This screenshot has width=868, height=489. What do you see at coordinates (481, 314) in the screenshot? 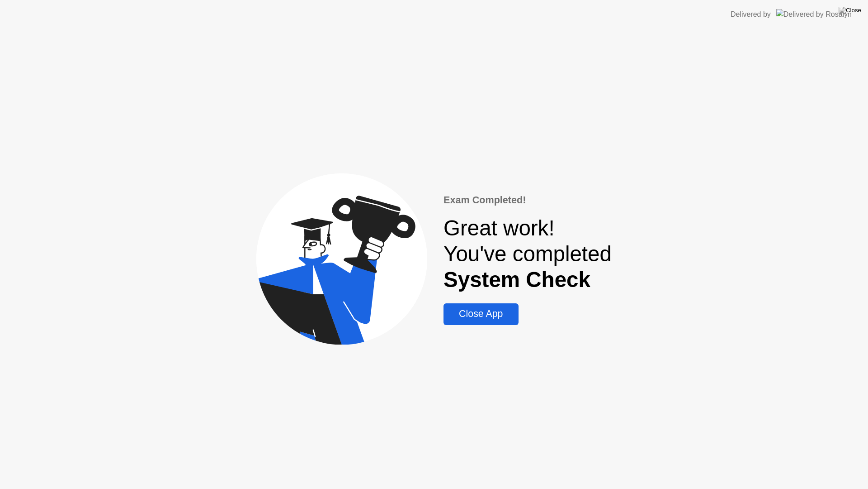
I see `button: Close App` at bounding box center [481, 314].